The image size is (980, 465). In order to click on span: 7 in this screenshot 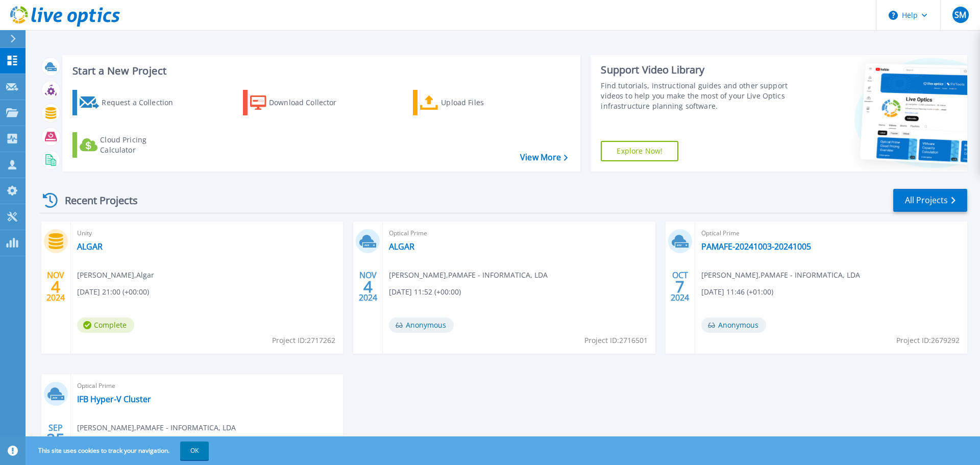, I will do `click(680, 286)`.